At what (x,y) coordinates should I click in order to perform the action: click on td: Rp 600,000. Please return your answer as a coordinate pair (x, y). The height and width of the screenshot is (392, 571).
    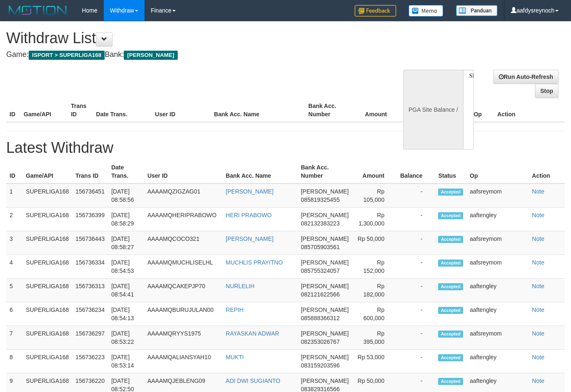
    Looking at the image, I should click on (375, 314).